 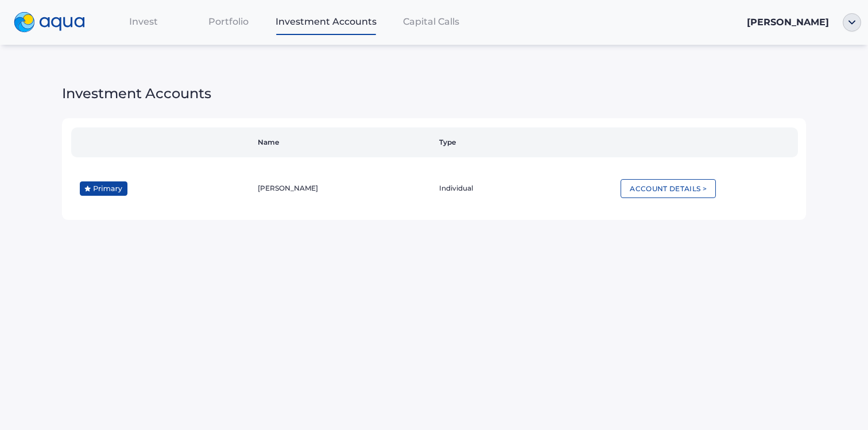 I want to click on a: Capital Calls, so click(x=431, y=21).